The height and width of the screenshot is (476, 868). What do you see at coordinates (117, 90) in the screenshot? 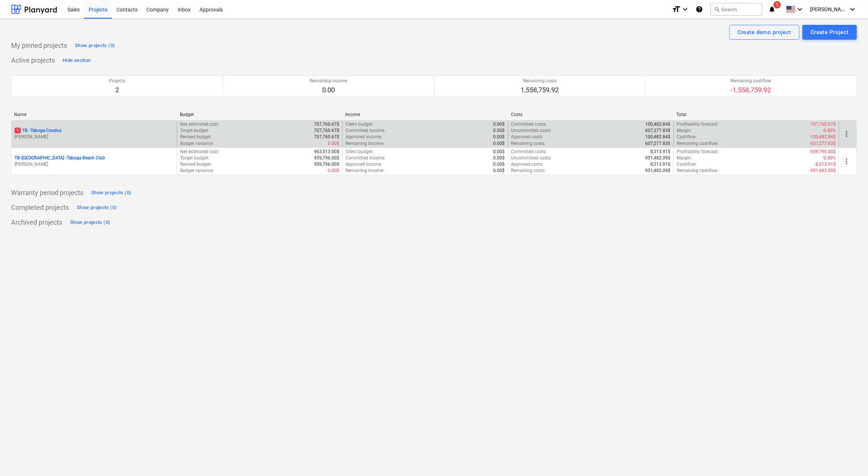
I see `p: 2` at bounding box center [117, 90].